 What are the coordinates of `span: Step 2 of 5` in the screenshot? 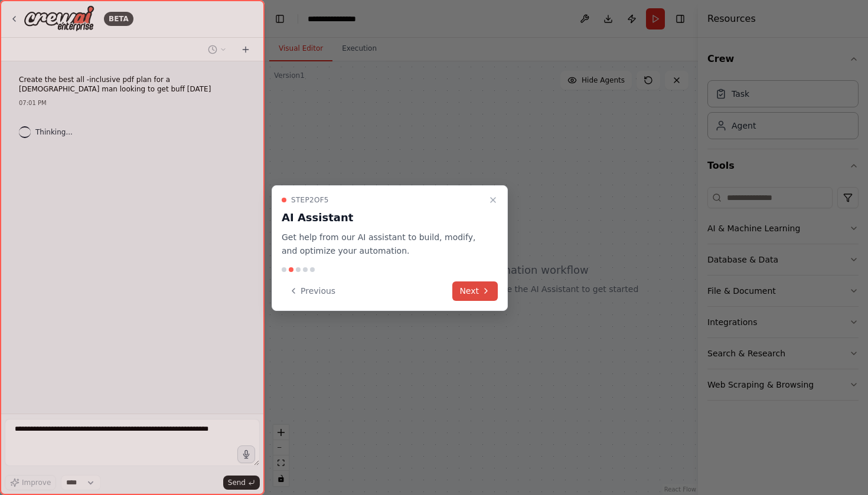 It's located at (310, 200).